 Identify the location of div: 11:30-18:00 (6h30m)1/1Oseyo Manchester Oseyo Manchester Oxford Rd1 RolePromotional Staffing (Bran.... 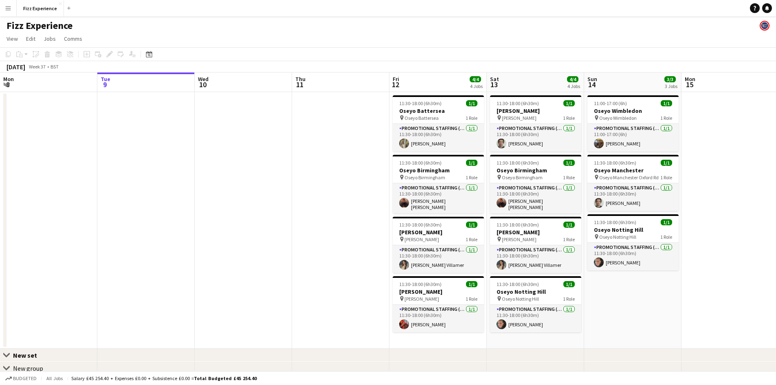
(633, 183).